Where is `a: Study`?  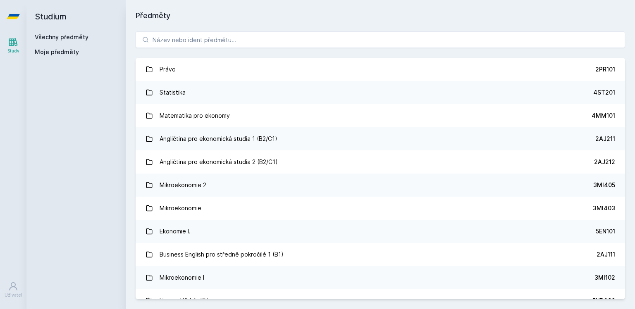 a: Study is located at coordinates (13, 45).